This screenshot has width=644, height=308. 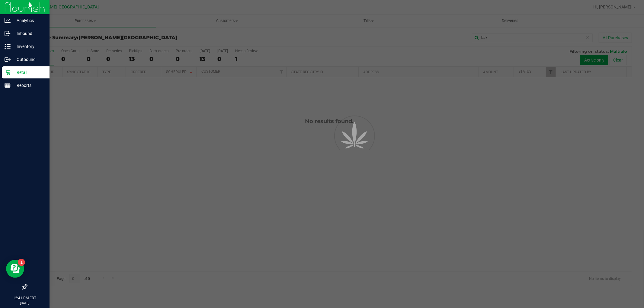 I want to click on inline-svg: Inbound, so click(x=8, y=33).